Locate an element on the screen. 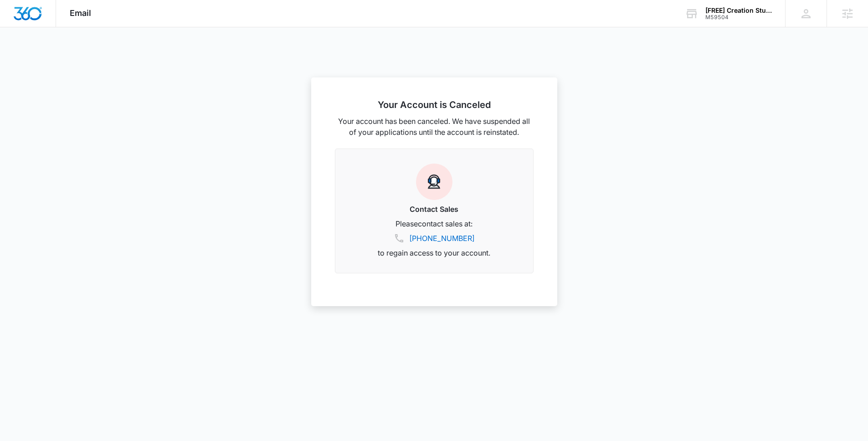 Image resolution: width=868 pixels, height=441 pixels. div: account id is located at coordinates (739, 18).